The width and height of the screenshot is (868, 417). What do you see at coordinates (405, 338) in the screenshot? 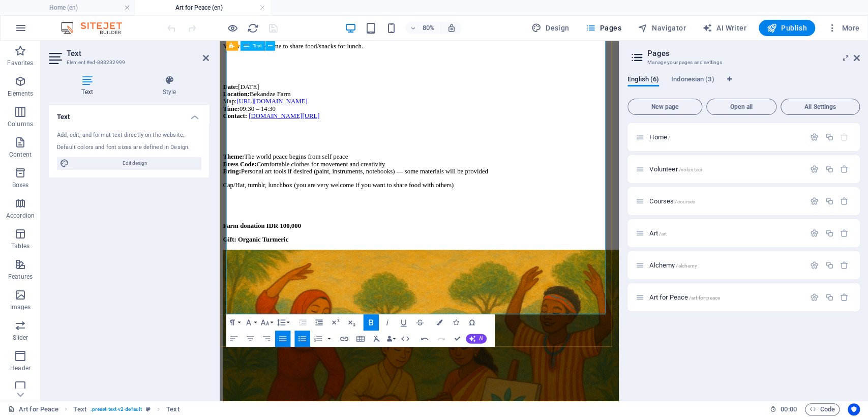
I see `button: HTML` at bounding box center [405, 338].